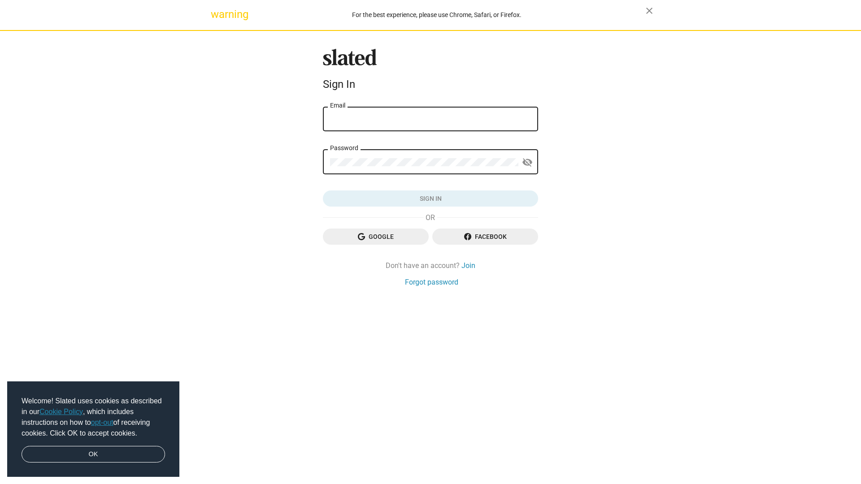 The height and width of the screenshot is (484, 861). I want to click on div: Don't have an account?, so click(430, 265).